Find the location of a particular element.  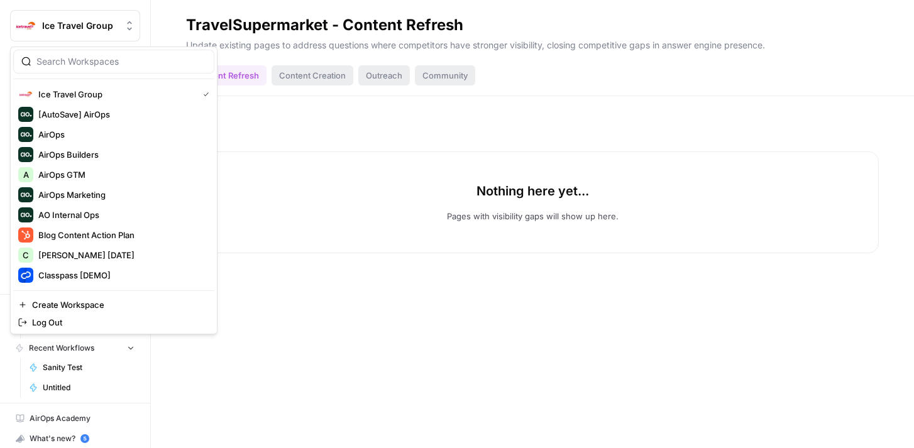

span: AirOps Marketing is located at coordinates (121, 195).